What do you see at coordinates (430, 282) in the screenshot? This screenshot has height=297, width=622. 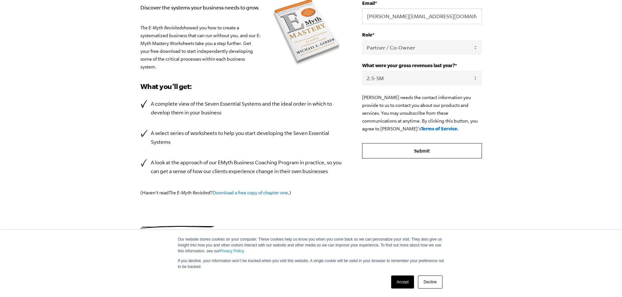 I see `a: Decline` at bounding box center [430, 282].